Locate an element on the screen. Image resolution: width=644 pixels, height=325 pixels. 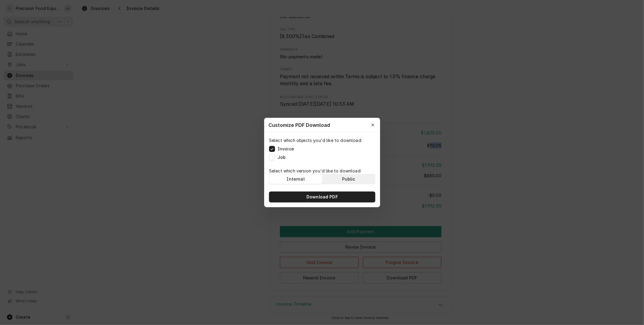
span: Download PDF is located at coordinates (322, 197).